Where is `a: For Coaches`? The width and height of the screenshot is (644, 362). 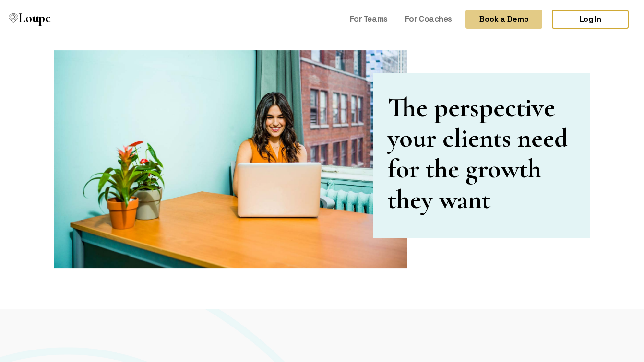
a: For Coaches is located at coordinates (429, 19).